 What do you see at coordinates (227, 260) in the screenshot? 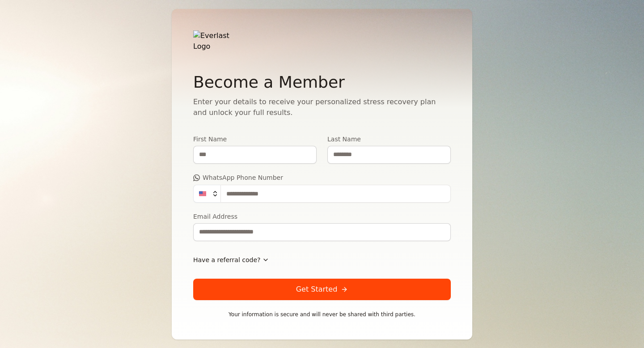
I see `span: Have a referral code?` at bounding box center [227, 260].